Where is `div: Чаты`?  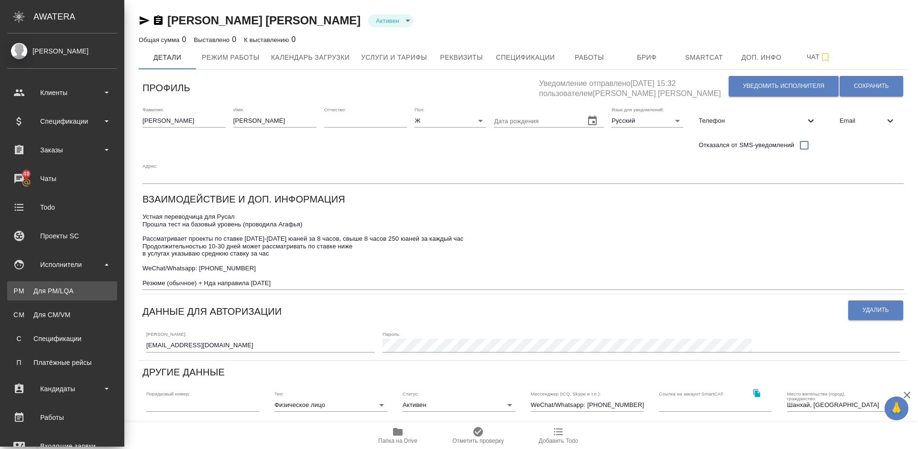
div: Чаты is located at coordinates (62, 179).